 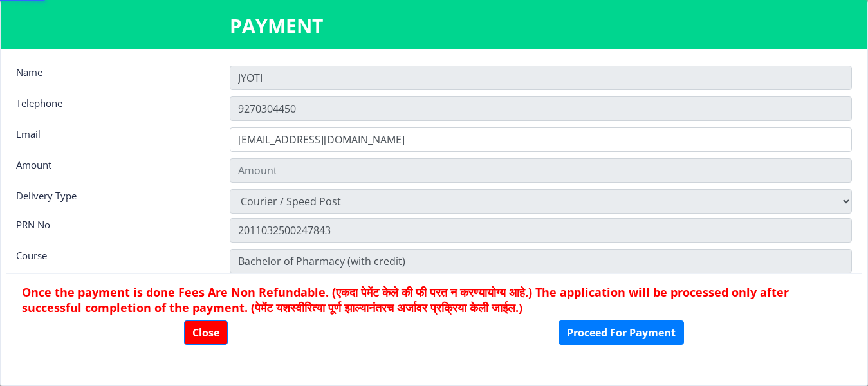 I want to click on input: Email, so click(x=541, y=139).